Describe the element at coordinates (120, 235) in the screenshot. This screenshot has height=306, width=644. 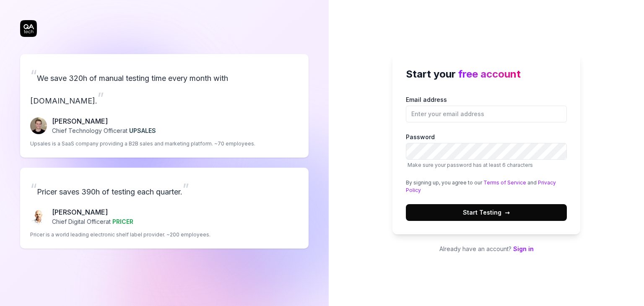
I see `p: Pricer is a world leading electronic shelf label provider. ~200 employees.` at that location.